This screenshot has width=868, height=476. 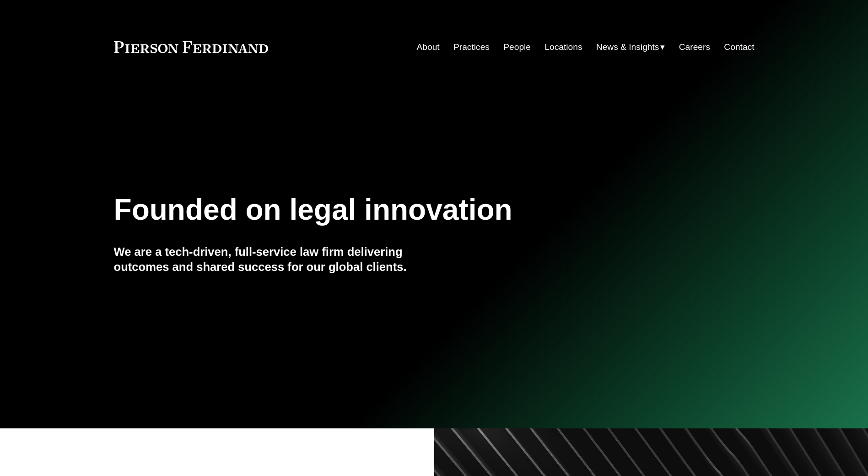 I want to click on a: Practices, so click(x=471, y=47).